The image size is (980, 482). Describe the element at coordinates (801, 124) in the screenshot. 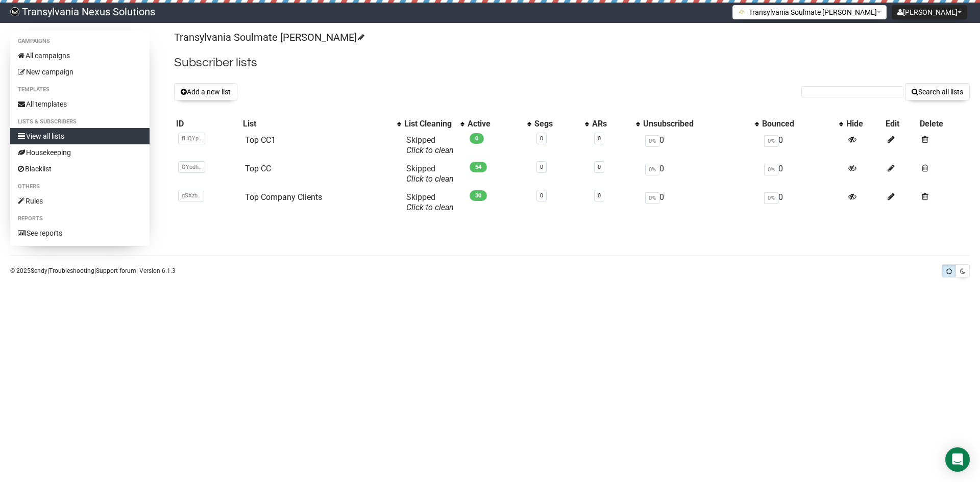

I see `th: Bounced: No sort applied, activate to apply an ascending sort` at that location.